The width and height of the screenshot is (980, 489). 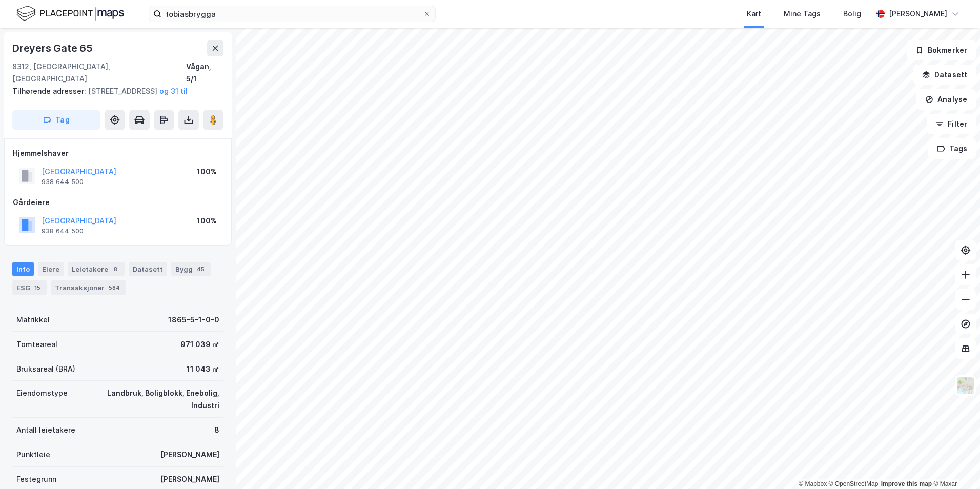 I want to click on div: Info, so click(x=23, y=269).